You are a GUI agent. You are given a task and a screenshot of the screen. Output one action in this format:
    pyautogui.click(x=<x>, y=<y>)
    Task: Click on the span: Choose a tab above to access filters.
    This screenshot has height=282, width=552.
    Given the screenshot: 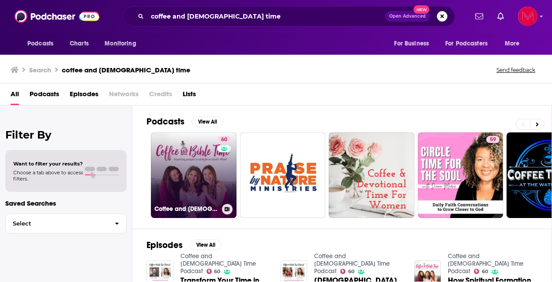 What is the action you would take?
    pyautogui.click(x=48, y=176)
    